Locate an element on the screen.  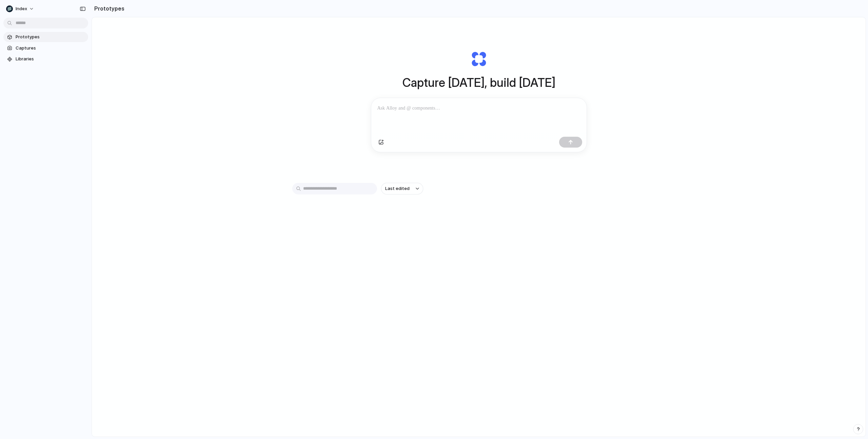
span: Last edited is located at coordinates (398, 189).